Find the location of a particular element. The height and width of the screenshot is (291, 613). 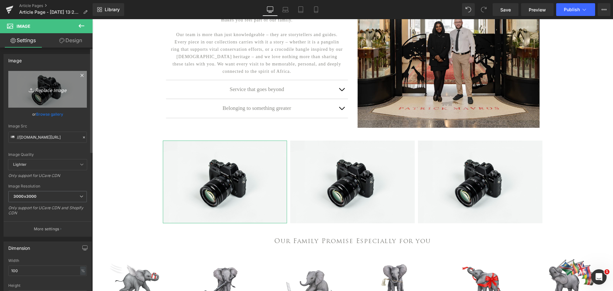

span: Image is located at coordinates (23, 26).